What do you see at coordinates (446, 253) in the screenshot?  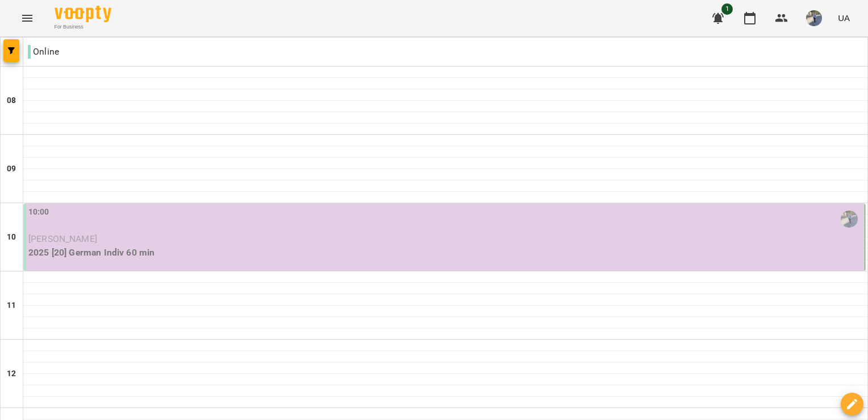 I see `p: 2025 [20] German Indiv 60 min` at bounding box center [446, 253].